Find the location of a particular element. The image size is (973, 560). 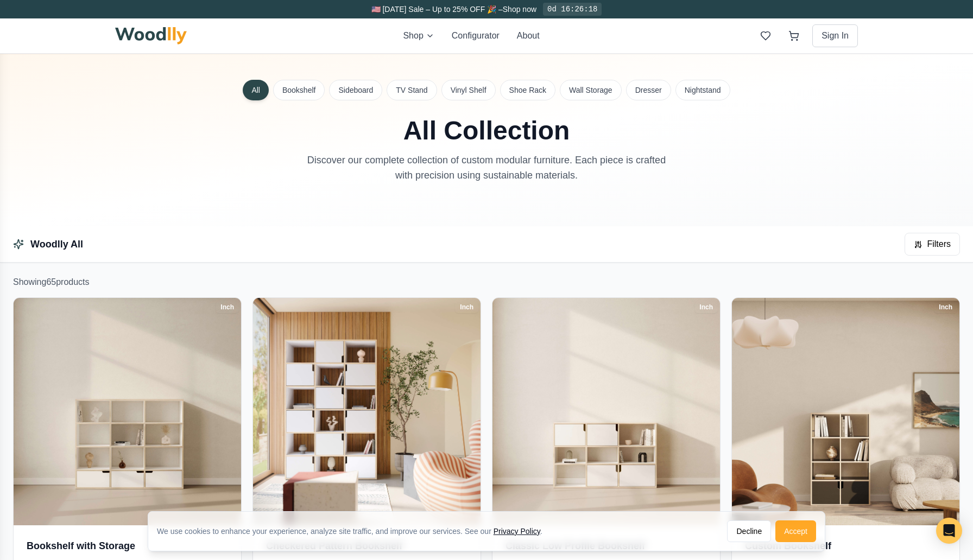

button: Filters is located at coordinates (933, 244).